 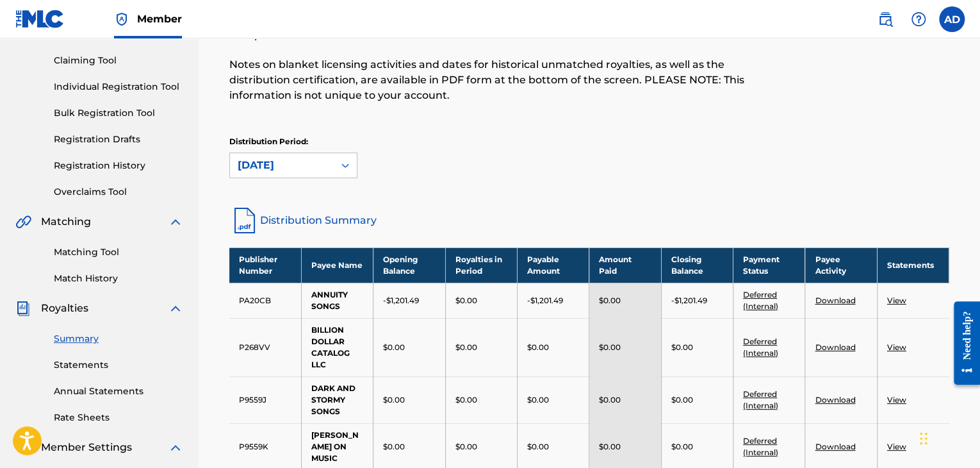 I want to click on div: Help, so click(x=918, y=20).